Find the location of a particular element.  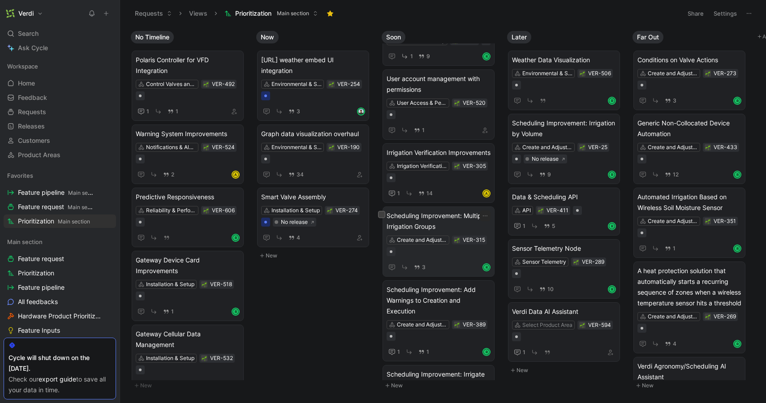

span: 5 is located at coordinates (553, 226).